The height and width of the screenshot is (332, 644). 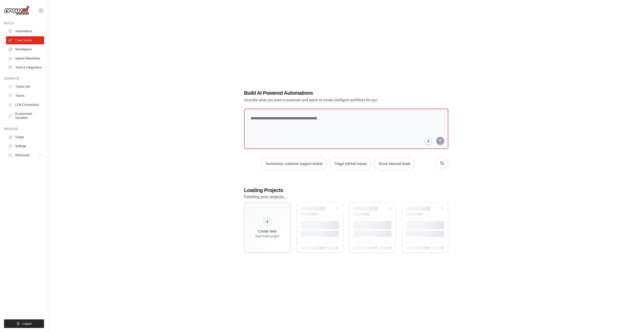 I want to click on a: Automations, so click(x=25, y=31).